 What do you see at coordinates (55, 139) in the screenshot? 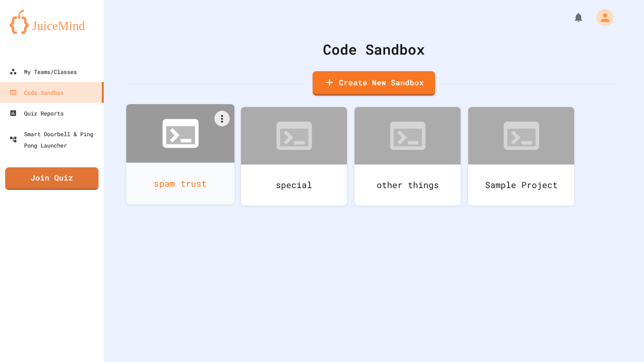
I see `div: Smart Doorbell & Ping Pong Launcher` at bounding box center [55, 139].